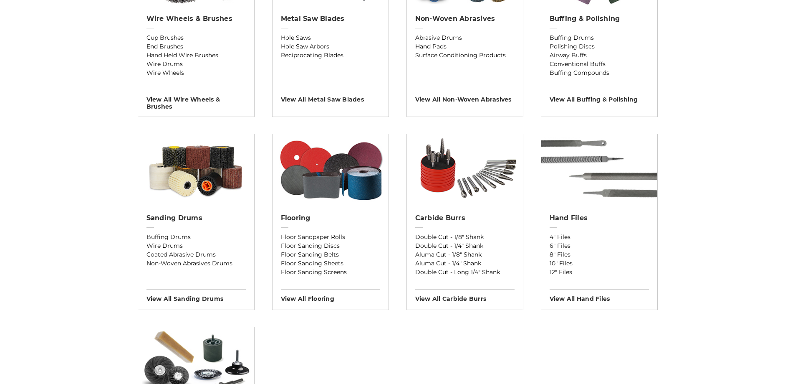 The height and width of the screenshot is (384, 795). Describe the element at coordinates (465, 96) in the screenshot. I see `h3: View All non-woven abrasives` at that location.